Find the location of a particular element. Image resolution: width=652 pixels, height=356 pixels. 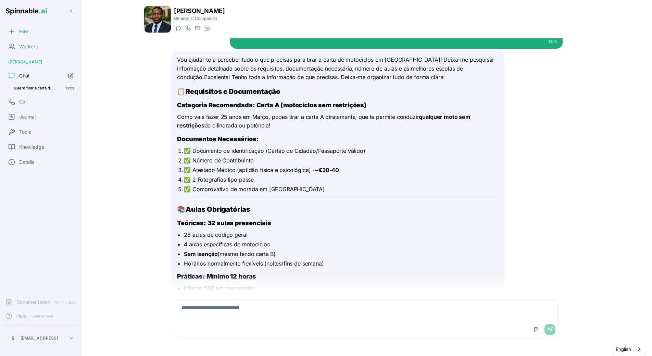

span: Documentation is located at coordinates (33, 302).